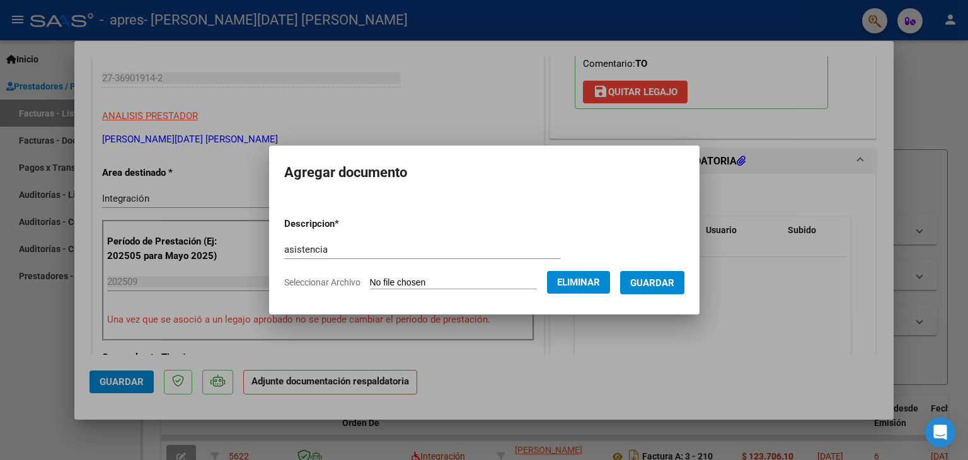 The width and height of the screenshot is (968, 460). I want to click on span: Eliminar, so click(578, 282).